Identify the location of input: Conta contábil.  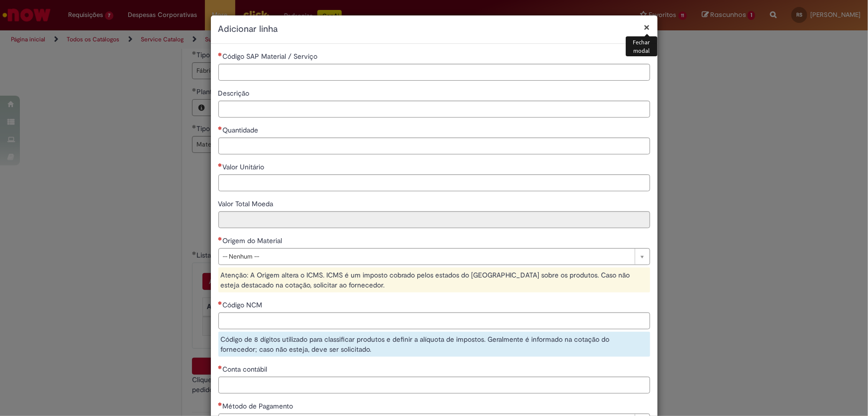
(434, 385).